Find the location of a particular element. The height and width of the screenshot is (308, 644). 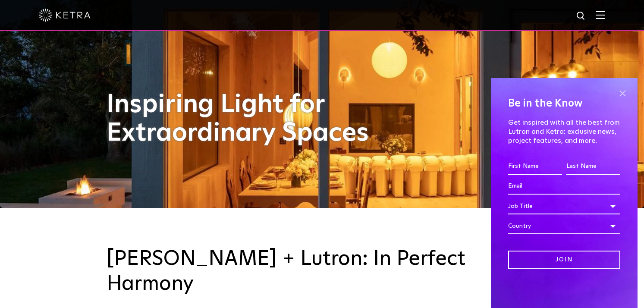

img: Hamburger%20Nav.svg is located at coordinates (600, 15).